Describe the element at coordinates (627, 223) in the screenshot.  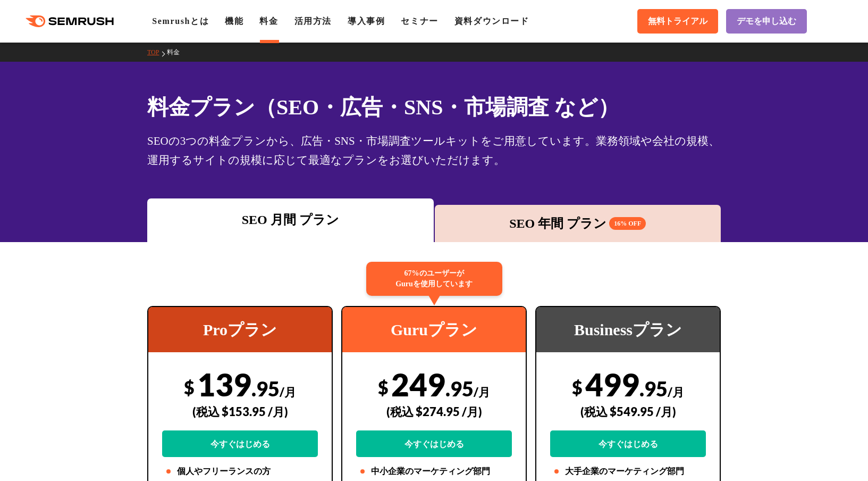
I see `span: 16% OFF` at that location.